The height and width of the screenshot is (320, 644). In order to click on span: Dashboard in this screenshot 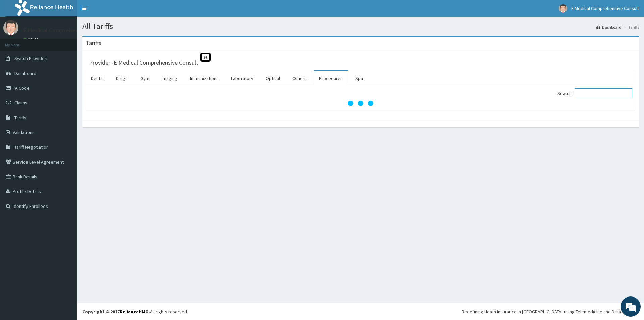, I will do `click(25, 73)`.